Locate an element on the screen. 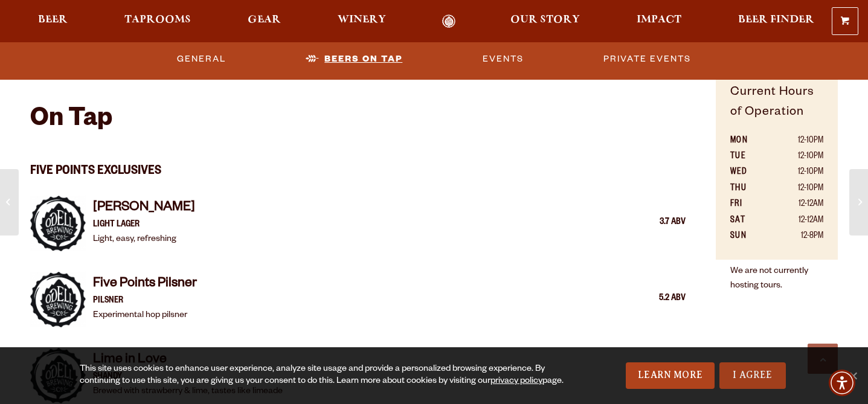 This screenshot has height=404, width=868. a: Beer Finder is located at coordinates (776, 21).